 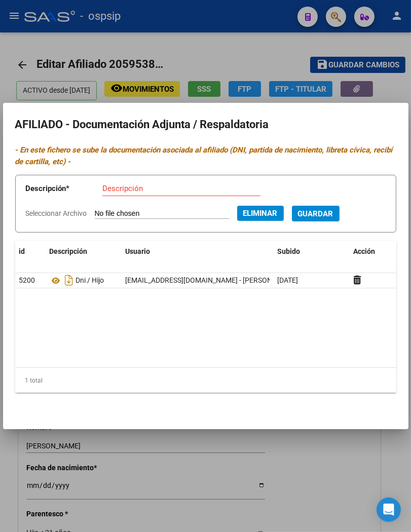 I want to click on p: Descripción, so click(x=64, y=188).